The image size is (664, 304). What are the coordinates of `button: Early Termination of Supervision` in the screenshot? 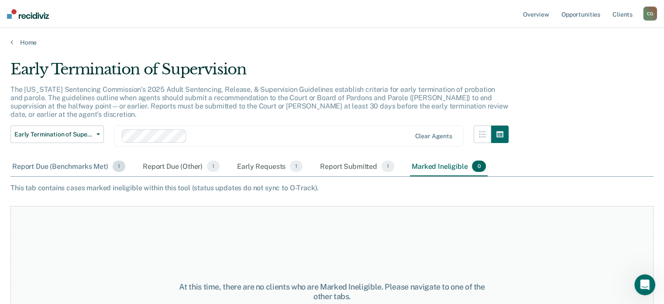 It's located at (57, 134).